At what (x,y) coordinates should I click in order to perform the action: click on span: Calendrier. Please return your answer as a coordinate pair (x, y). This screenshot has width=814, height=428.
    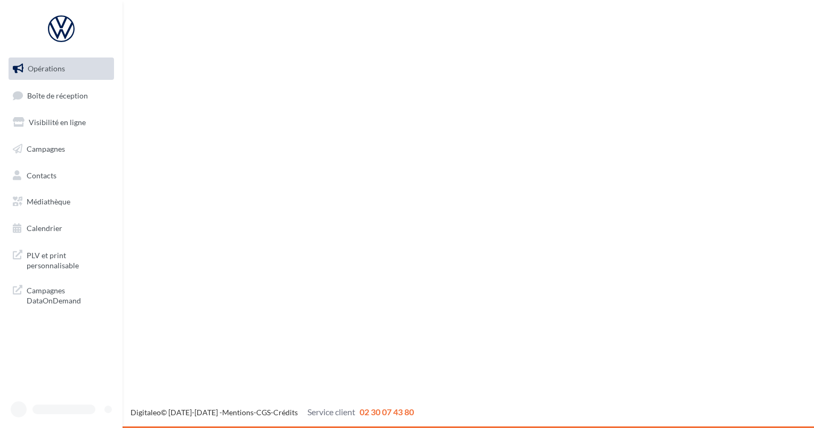
    Looking at the image, I should click on (44, 228).